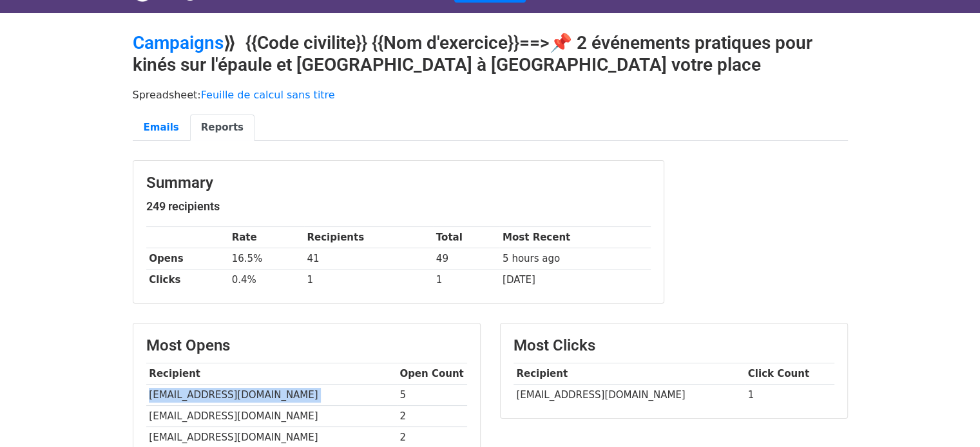 Image resolution: width=980 pixels, height=447 pixels. Describe the element at coordinates (306, 346) in the screenshot. I see `h3: Most Opens` at that location.